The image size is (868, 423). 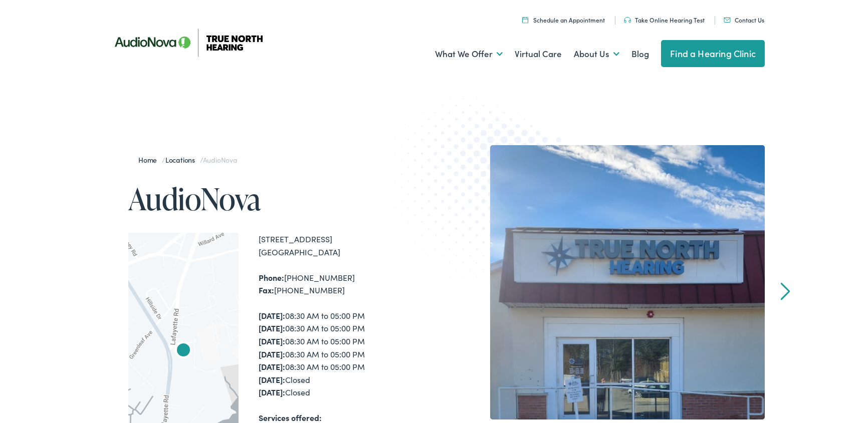 What do you see at coordinates (563, 20) in the screenshot?
I see `a: Schedule an Appointment` at bounding box center [563, 20].